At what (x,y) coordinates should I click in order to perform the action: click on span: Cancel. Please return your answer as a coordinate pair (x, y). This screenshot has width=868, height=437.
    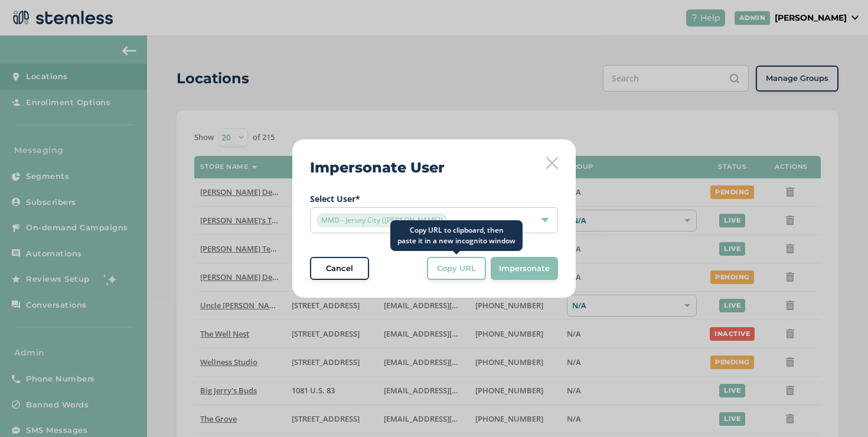
    Looking at the image, I should click on (340, 269).